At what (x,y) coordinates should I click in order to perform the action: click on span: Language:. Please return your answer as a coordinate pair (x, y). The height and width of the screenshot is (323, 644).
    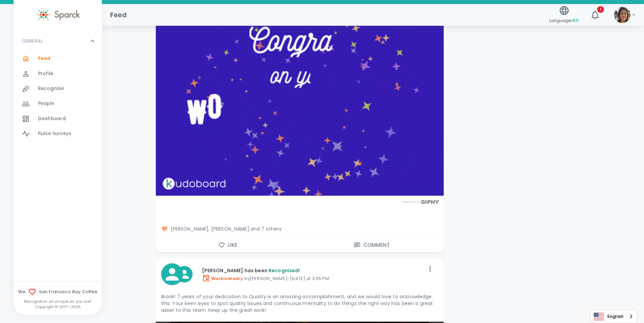
    Looking at the image, I should click on (564, 20).